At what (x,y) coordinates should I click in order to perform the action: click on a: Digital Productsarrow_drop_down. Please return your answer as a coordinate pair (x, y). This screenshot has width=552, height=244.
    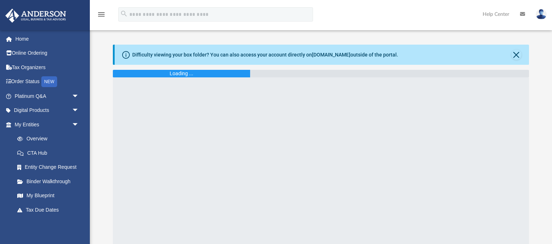
    Looking at the image, I should click on (47, 110).